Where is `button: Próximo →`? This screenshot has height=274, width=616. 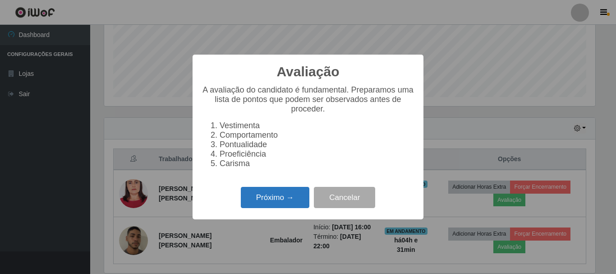
button: Próximo → is located at coordinates (275, 197).